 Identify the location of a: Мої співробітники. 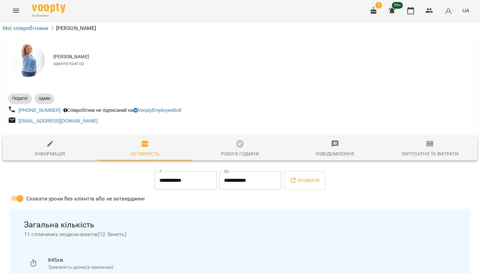
(26, 28).